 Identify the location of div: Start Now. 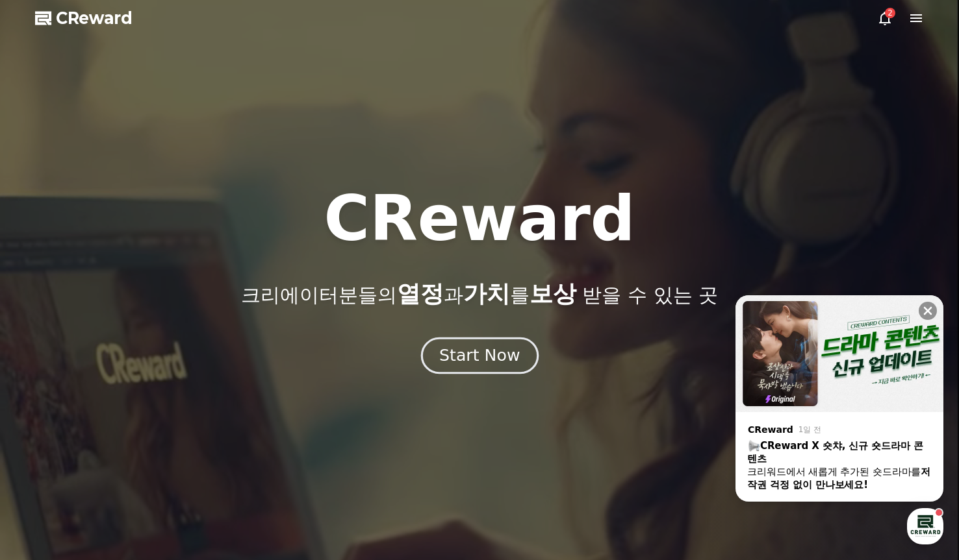
(479, 356).